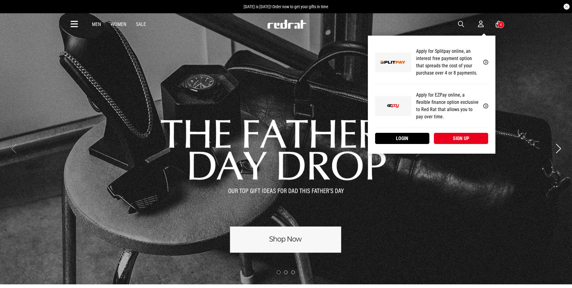 The image size is (572, 288). What do you see at coordinates (432, 62) in the screenshot?
I see `a: Apply for Splitpay online, an interest free payment option that spreads the cost of your purchase...` at bounding box center [432, 62].